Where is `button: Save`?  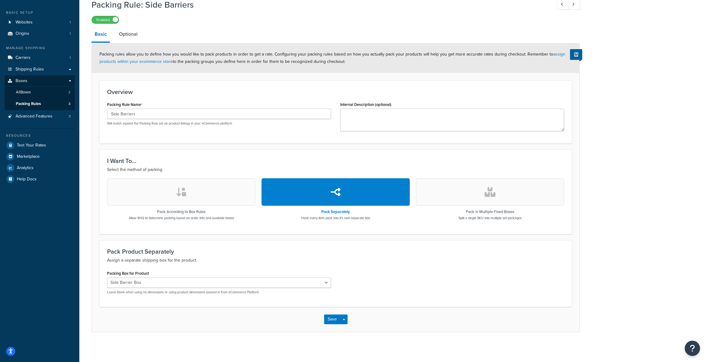 button: Save is located at coordinates (332, 319).